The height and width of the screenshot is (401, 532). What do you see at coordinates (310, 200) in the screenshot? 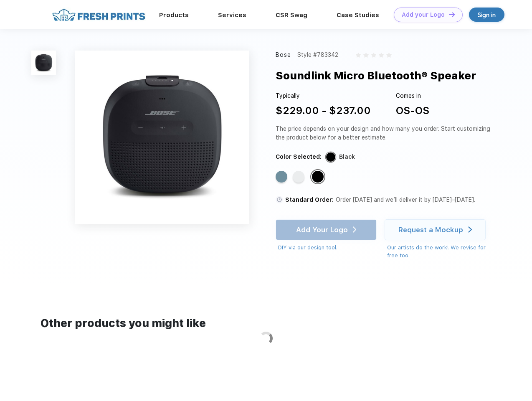
I see `span: Standard Order:` at bounding box center [310, 200].